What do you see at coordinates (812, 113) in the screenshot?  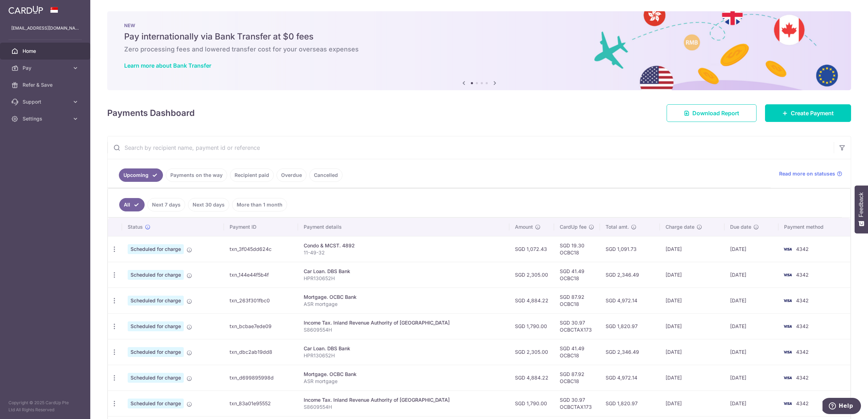 I see `span: Create Payment` at bounding box center [812, 113].